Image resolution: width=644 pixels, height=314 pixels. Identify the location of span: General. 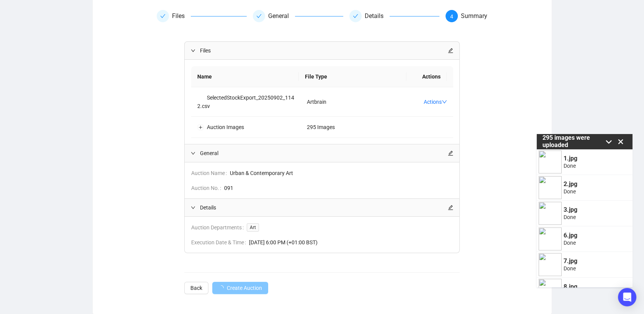
(323, 154).